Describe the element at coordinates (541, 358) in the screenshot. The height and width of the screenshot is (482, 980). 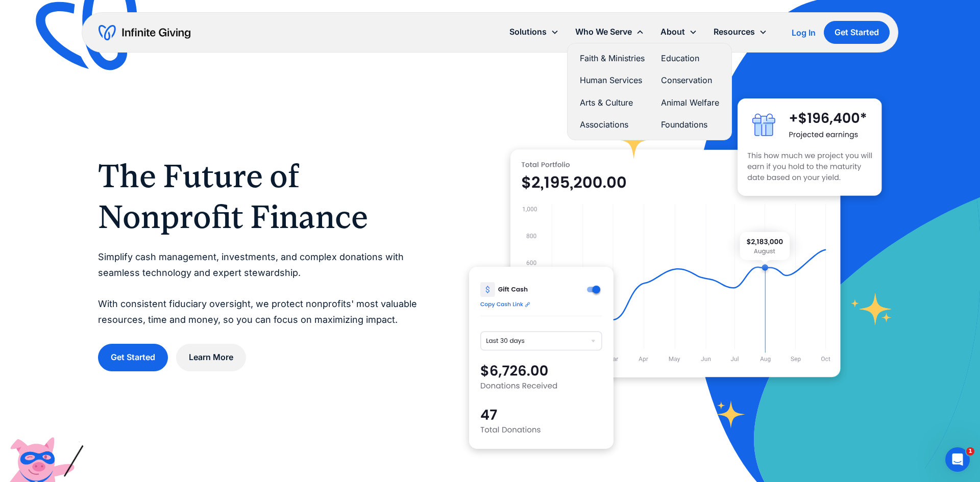
I see `img: donation software for nonprofits` at that location.